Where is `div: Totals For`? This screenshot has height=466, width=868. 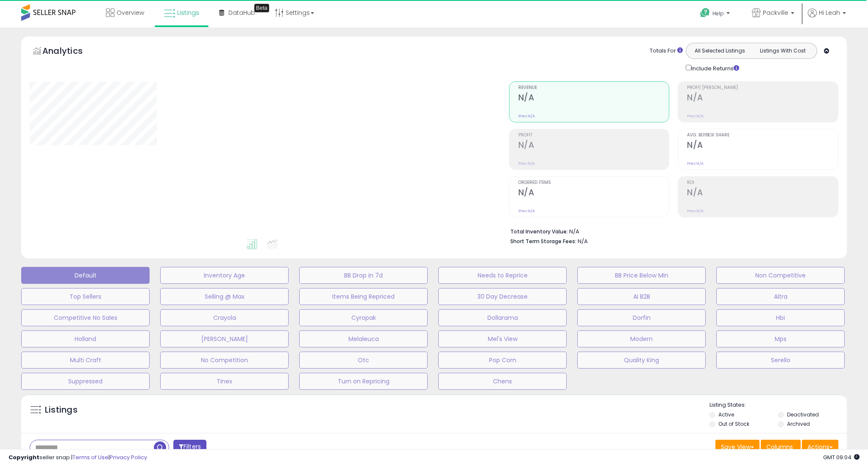
div: Totals For is located at coordinates (666, 50).